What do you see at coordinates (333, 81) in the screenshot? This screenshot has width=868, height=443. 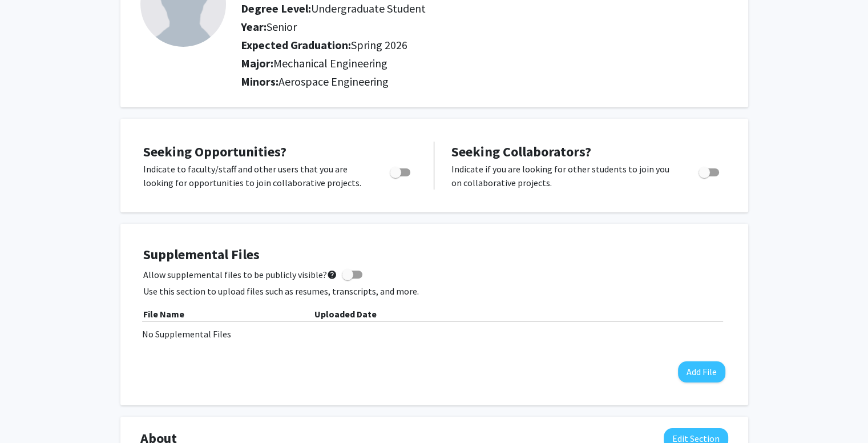 I see `span: Aerospace Engineering` at bounding box center [333, 81].